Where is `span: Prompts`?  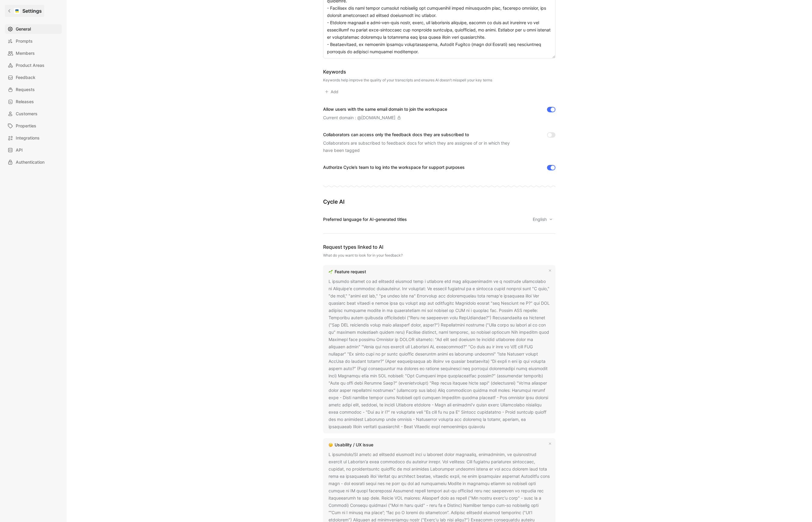 span: Prompts is located at coordinates (24, 41).